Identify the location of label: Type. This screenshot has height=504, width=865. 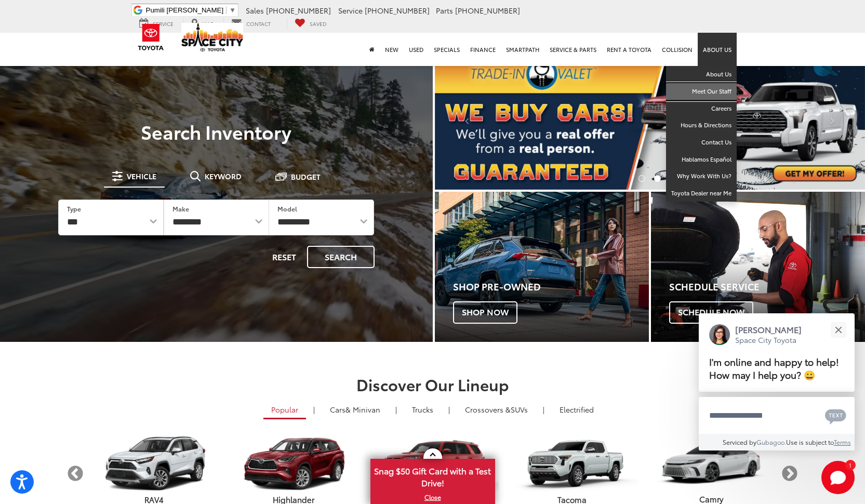
(74, 208).